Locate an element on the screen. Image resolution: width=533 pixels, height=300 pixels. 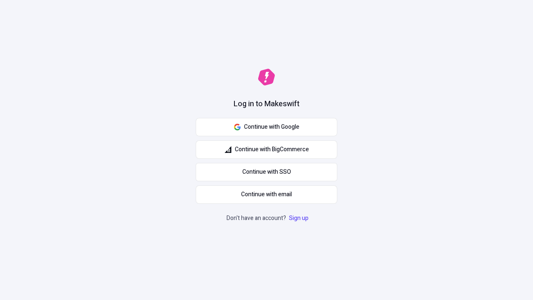
p: Don't have an account? is located at coordinates (268, 218).